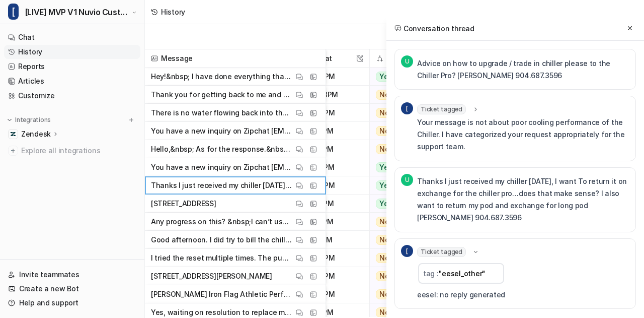 This screenshot has height=318, width=644. Describe the element at coordinates (523, 135) in the screenshot. I see `p: Your message is not about poor cooling performance of the Chiller. I have categorized your reques...` at that location.